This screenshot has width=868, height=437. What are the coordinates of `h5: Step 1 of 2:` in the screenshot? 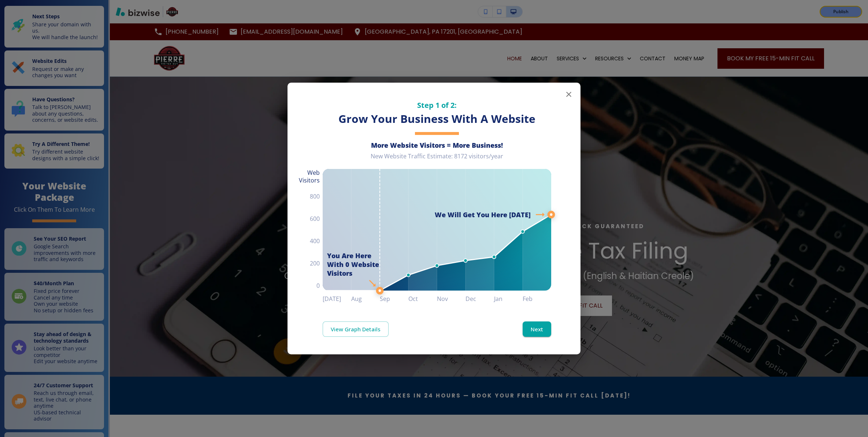 It's located at (437, 105).